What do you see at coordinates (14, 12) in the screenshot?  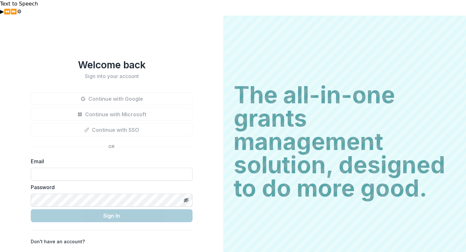 I see `button: Forward` at bounding box center [14, 12].